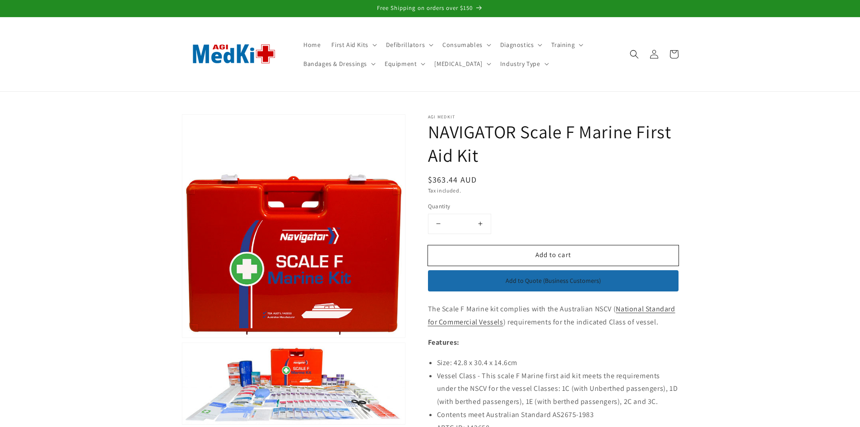 The width and height of the screenshot is (860, 427). What do you see at coordinates (553, 143) in the screenshot?
I see `h1: NAVIGATOR Scale F Marine First Aid Kit` at bounding box center [553, 143].